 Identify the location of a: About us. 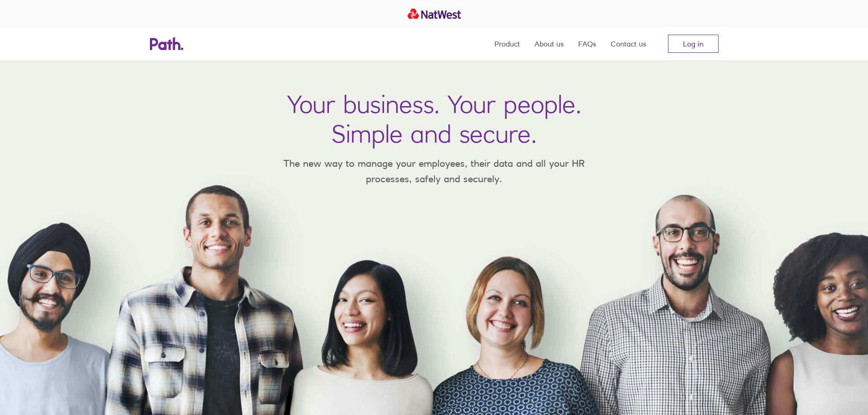
(549, 44).